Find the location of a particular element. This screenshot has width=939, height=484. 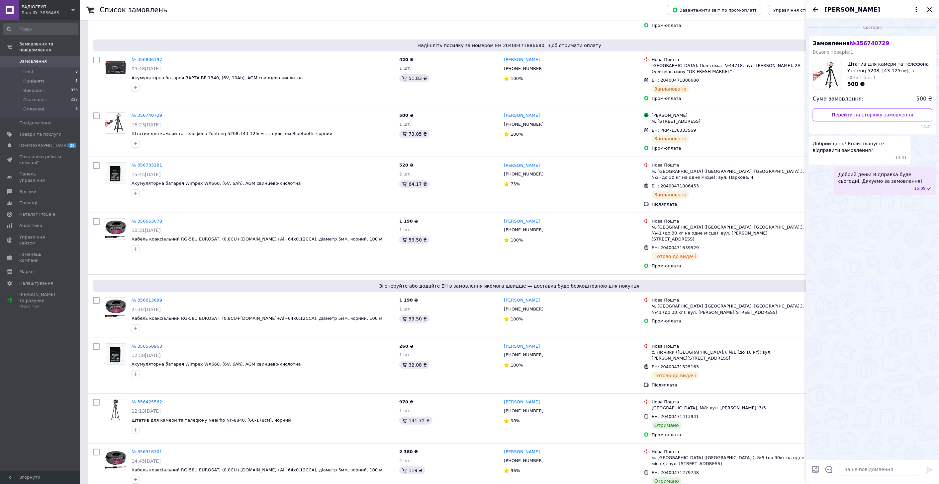

span: Оплачені is located at coordinates (34, 109).